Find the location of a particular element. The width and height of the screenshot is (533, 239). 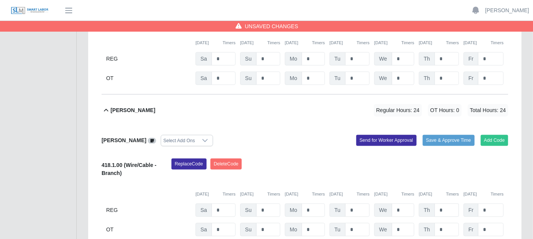

a: View/Edit Notes is located at coordinates (152, 141).